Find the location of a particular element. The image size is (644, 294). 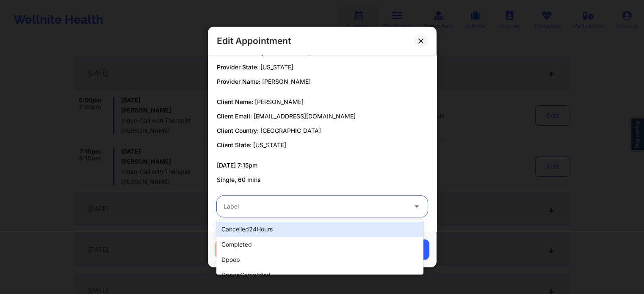

div: completed is located at coordinates (320, 245).